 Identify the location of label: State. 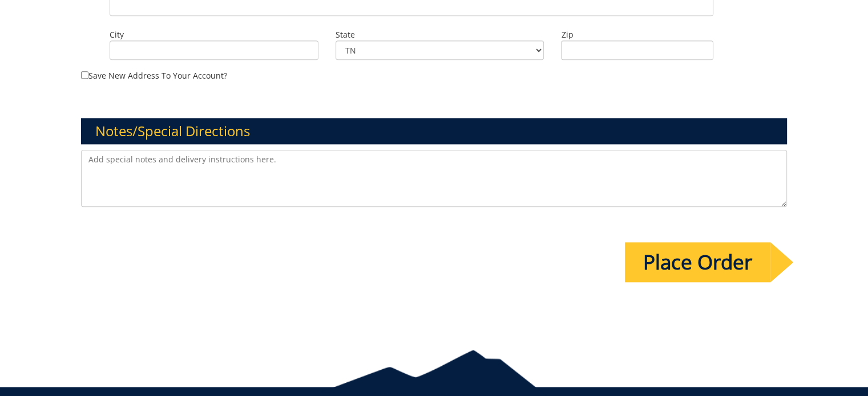
(440, 35).